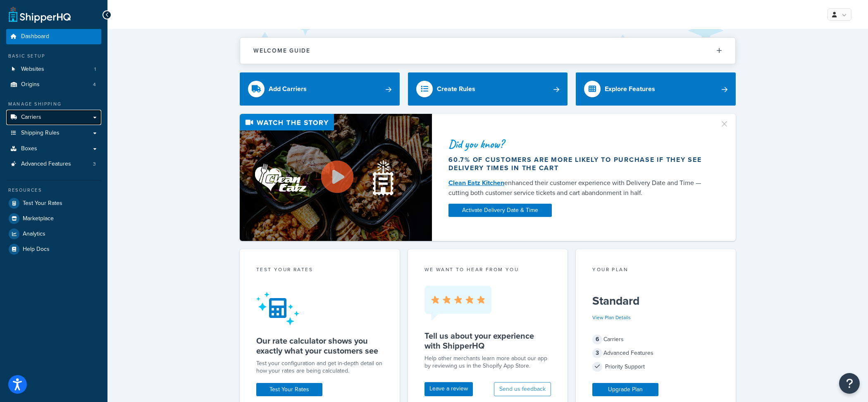 This screenshot has height=402, width=868. I want to click on a: Help Docs, so click(54, 249).